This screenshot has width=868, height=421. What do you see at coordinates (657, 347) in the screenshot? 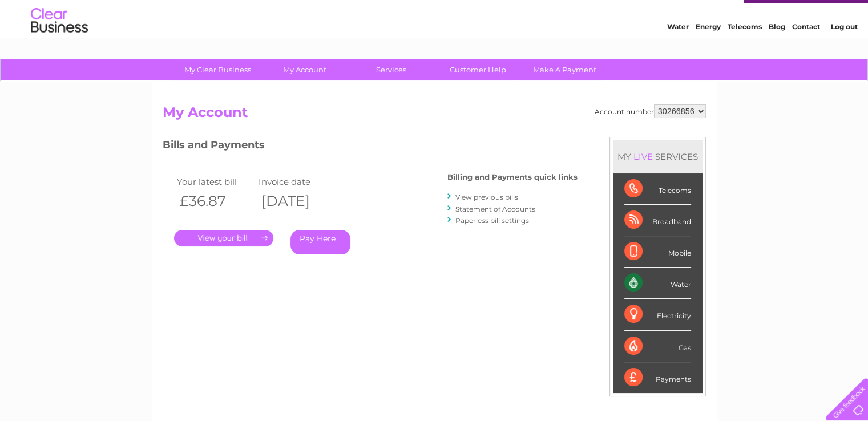
I see `div: Gas` at bounding box center [657, 347].